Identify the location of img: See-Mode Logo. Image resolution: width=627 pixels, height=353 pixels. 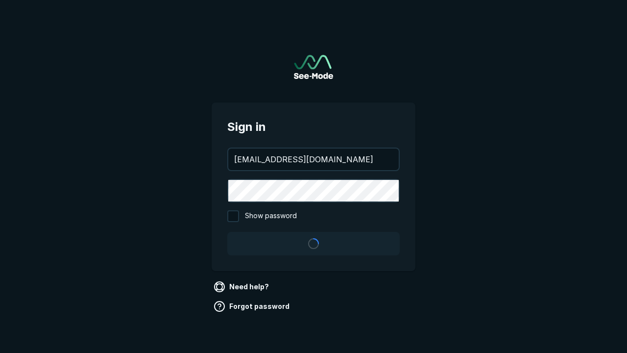
(313, 67).